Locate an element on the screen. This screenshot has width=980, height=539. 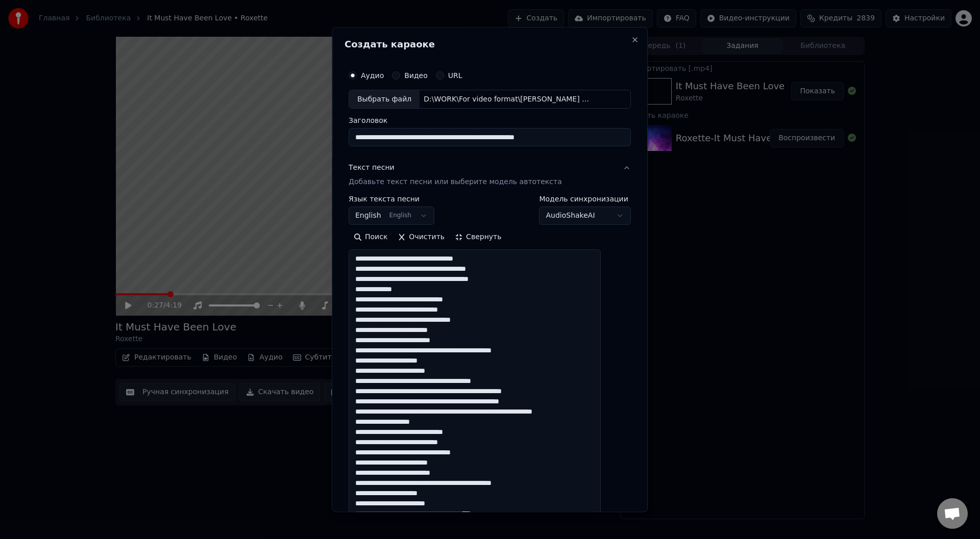
label: Модель синхронизации is located at coordinates (586, 200).